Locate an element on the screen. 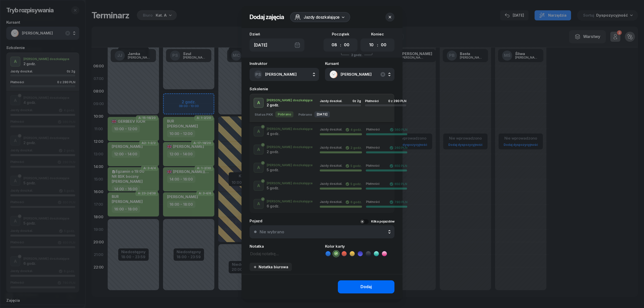 Image resolution: width=644 pixels, height=308 pixels. div: Dodaj is located at coordinates (366, 287).